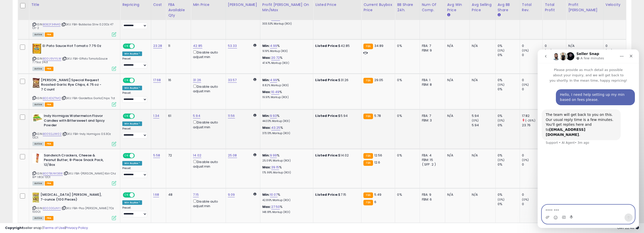  I want to click on span: 5.49, so click(378, 194).